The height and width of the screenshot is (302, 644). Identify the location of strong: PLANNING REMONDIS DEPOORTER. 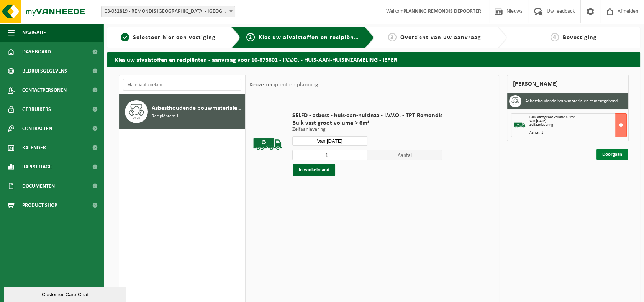
(442, 11).